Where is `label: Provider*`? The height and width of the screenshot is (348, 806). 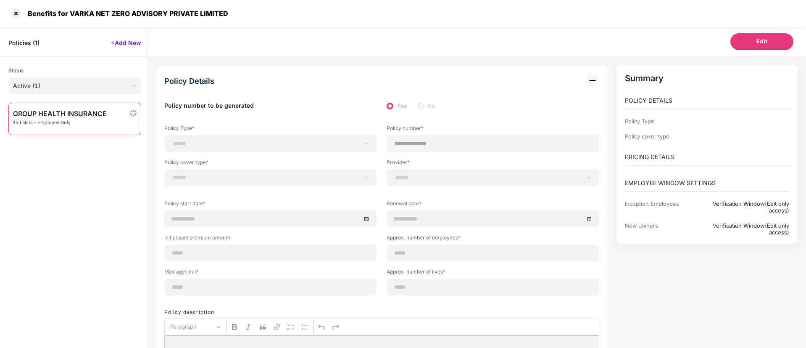 label: Provider* is located at coordinates (493, 164).